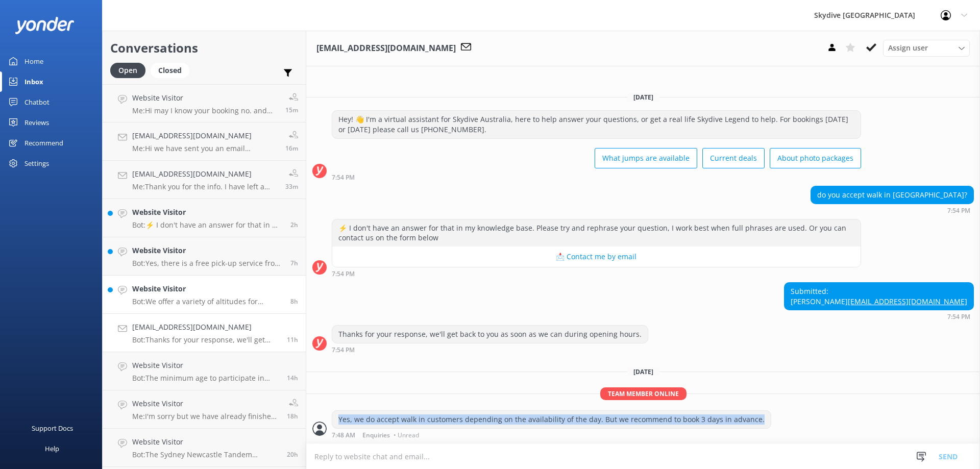 The image size is (980, 469). What do you see at coordinates (44, 25) in the screenshot?
I see `img: yonder-white-logo.png` at bounding box center [44, 25].